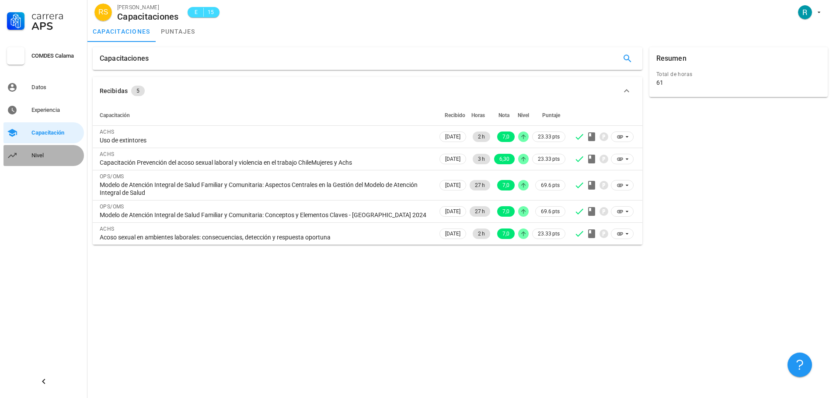 The image size is (833, 398). I want to click on a: capacitaciones, so click(122, 31).